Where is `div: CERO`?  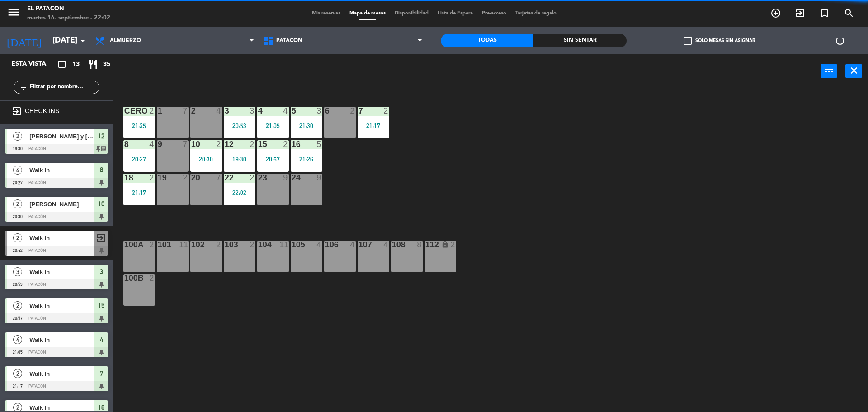
div: CERO is located at coordinates (125, 111).